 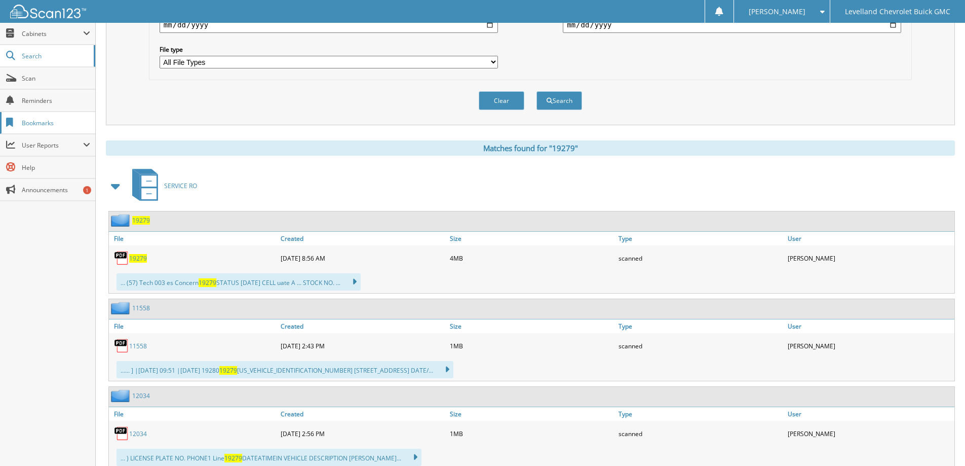 I want to click on span: Help, so click(x=56, y=167).